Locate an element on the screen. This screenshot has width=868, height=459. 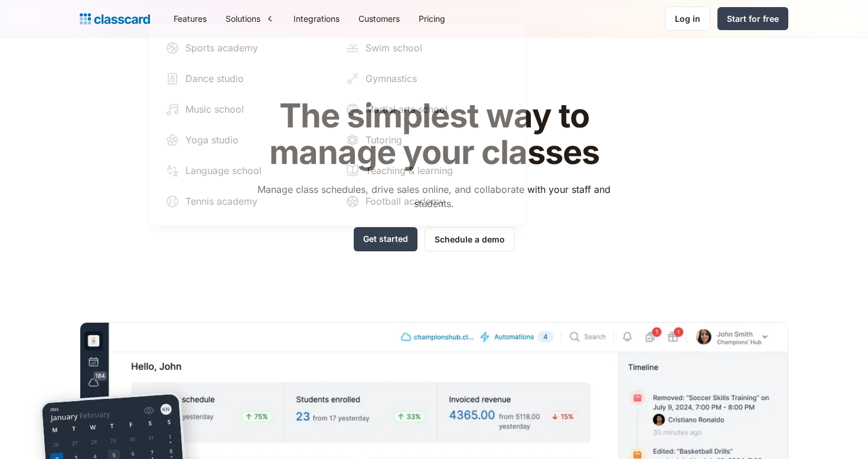
a: home is located at coordinates (115, 19).